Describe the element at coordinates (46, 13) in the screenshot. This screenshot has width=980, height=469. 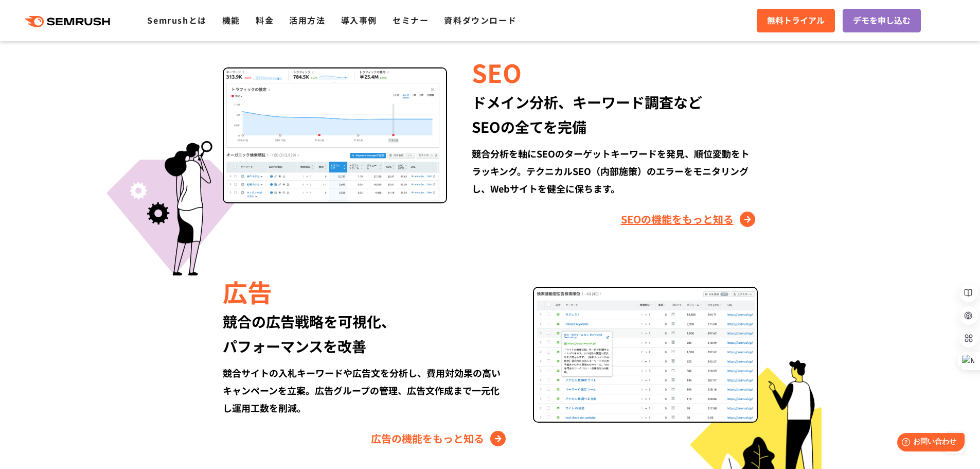
I see `span: お問い合わせ` at that location.